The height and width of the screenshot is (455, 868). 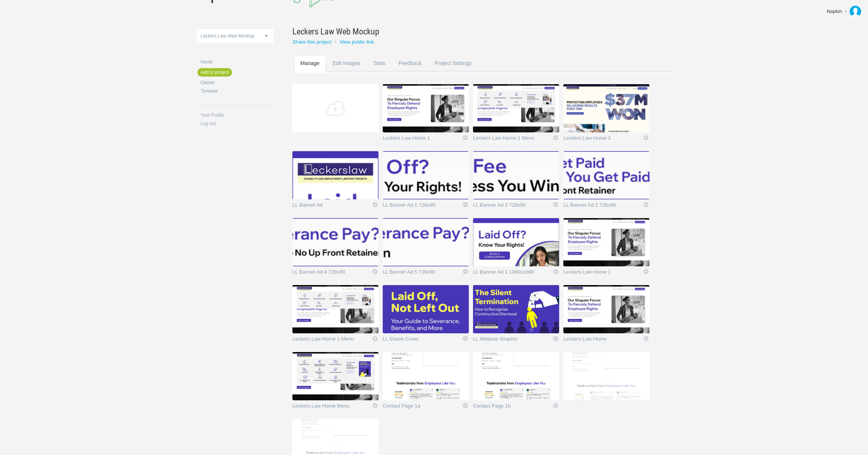 I want to click on a: LL Ebook Cover, so click(x=422, y=340).